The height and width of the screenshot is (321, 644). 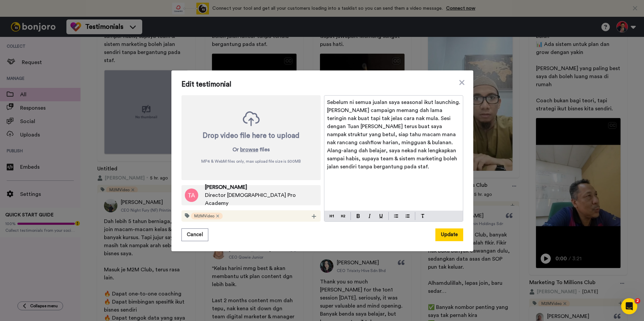 I want to click on span: 2, so click(x=638, y=301).